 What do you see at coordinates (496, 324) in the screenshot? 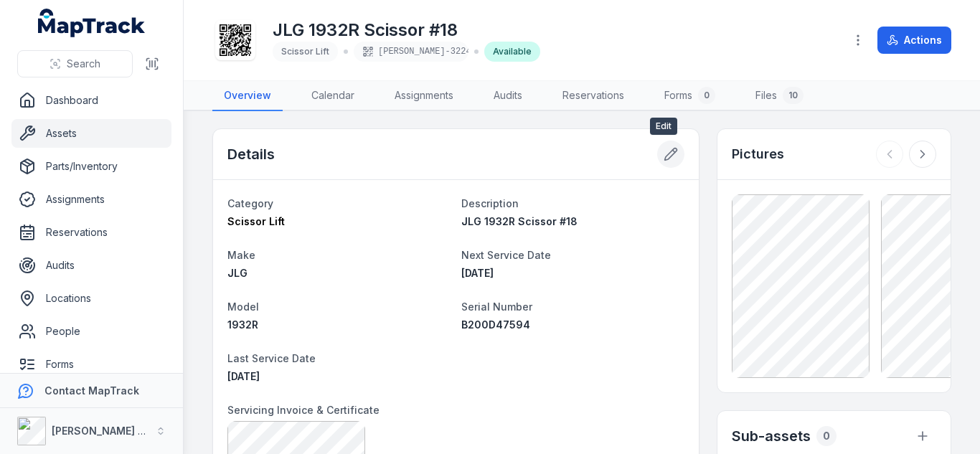
I see `span: B200D47594` at bounding box center [496, 324].